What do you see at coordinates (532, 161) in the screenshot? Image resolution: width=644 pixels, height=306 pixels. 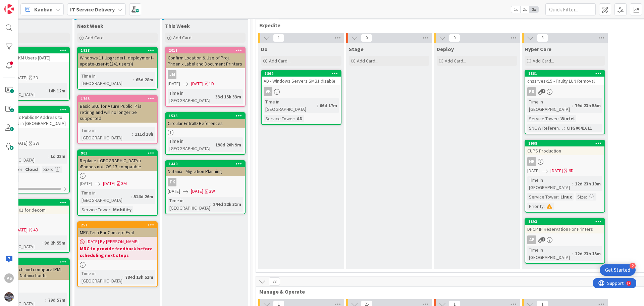 I see `div: HR` at bounding box center [532, 161].